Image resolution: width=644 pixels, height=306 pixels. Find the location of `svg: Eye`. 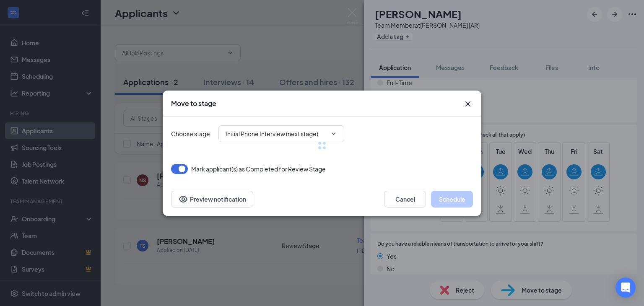

svg: Eye is located at coordinates (183, 199).